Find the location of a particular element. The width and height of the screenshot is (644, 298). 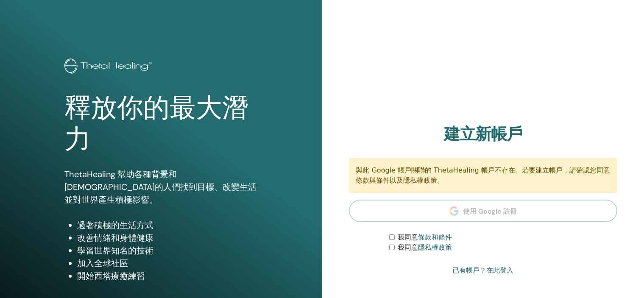

font: 條款和條件 is located at coordinates (436, 237).